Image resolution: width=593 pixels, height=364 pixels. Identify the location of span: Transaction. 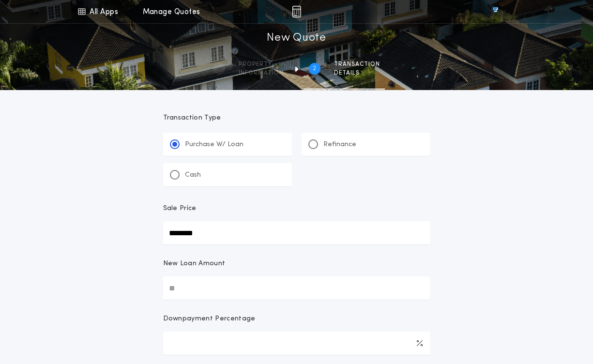
(357, 64).